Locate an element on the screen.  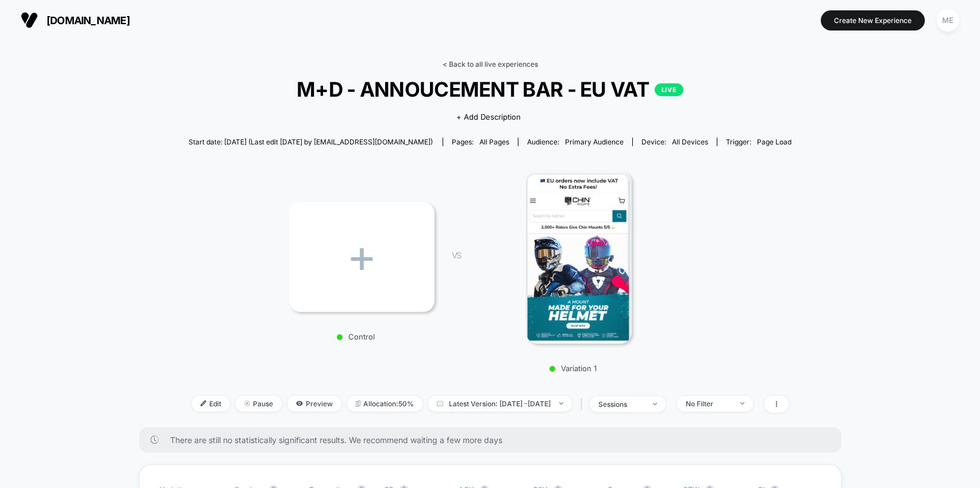
p: LIVE is located at coordinates (669, 90).